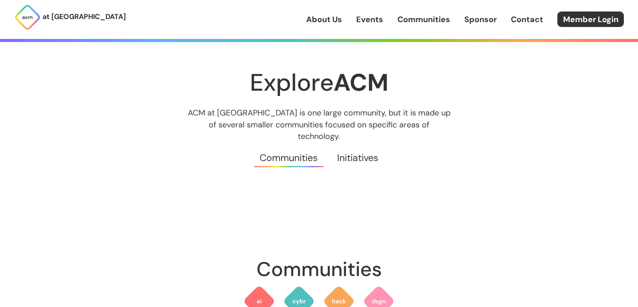  I want to click on a: About Us, so click(324, 19).